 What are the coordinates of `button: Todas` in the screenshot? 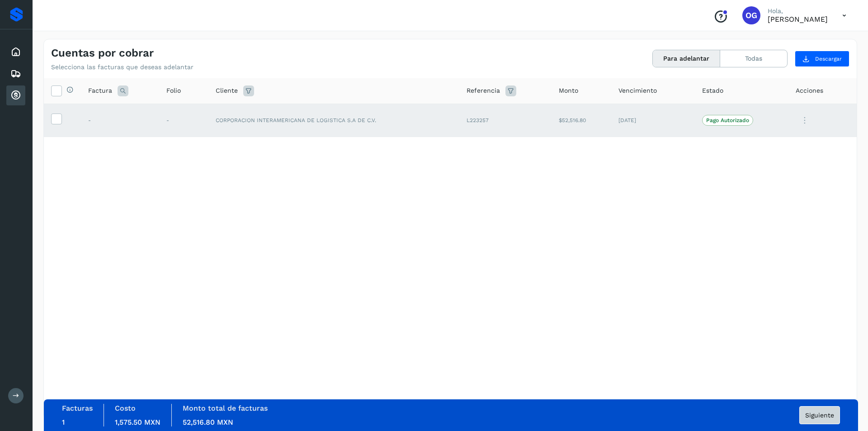 It's located at (753, 58).